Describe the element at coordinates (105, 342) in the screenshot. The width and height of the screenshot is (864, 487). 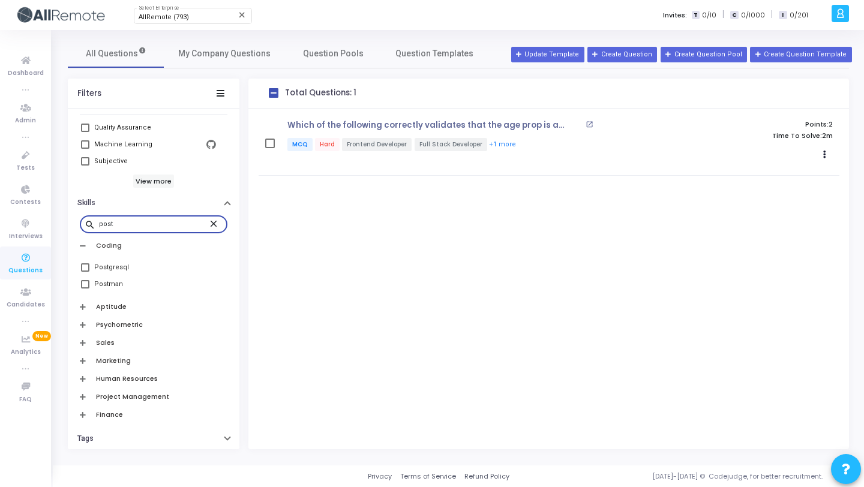
I see `h6: Sales` at that location.